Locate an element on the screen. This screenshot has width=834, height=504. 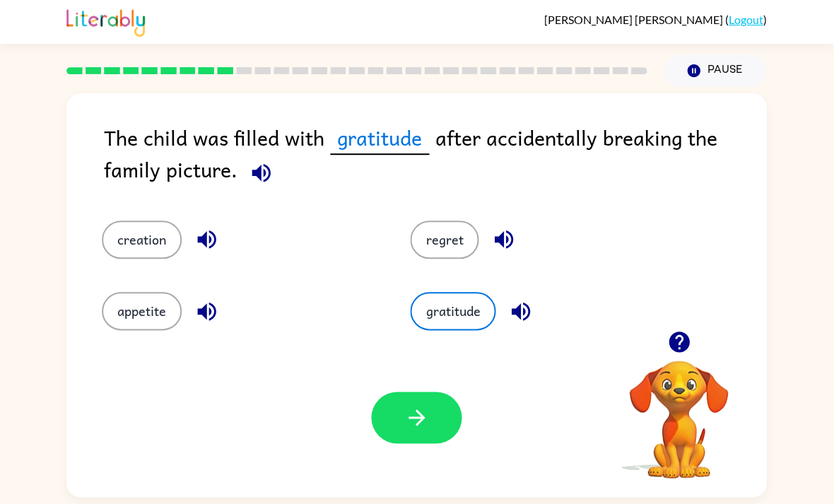
button: creation is located at coordinates (142, 240).